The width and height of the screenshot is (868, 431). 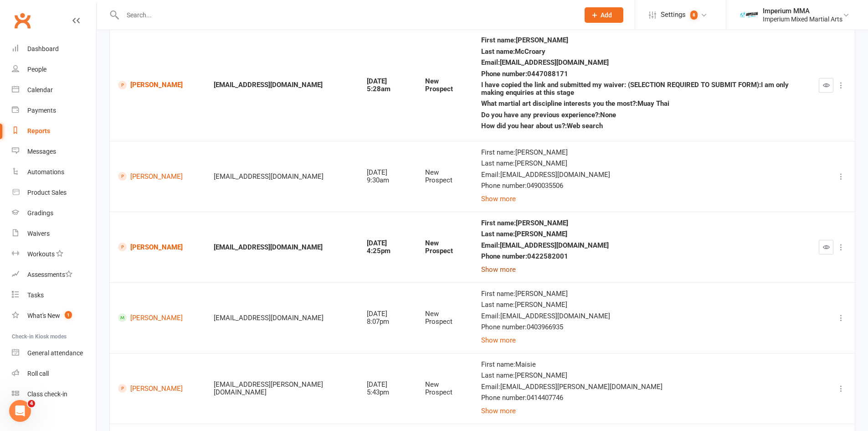 I want to click on div: Imperium Mixed Martial Arts, so click(x=802, y=19).